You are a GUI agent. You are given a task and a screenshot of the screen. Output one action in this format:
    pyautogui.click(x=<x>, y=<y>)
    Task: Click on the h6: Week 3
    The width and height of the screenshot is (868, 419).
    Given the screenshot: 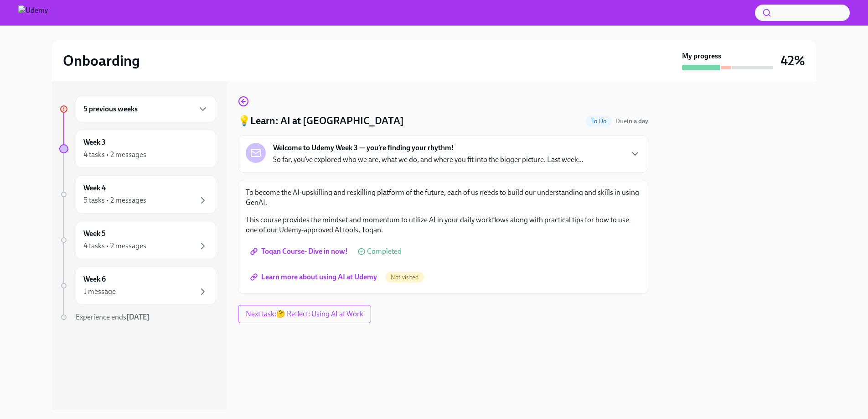 What is the action you would take?
    pyautogui.click(x=94, y=143)
    